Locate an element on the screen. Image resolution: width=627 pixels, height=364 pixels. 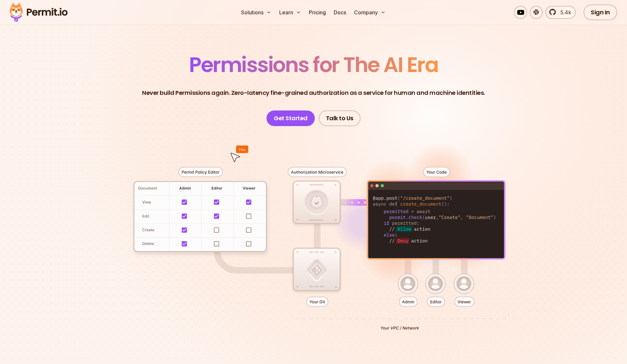
a: Talk to Us is located at coordinates (339, 118).